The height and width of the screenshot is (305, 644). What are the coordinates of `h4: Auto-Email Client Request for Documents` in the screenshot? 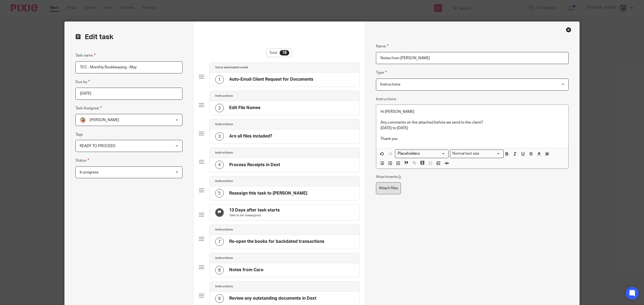 It's located at (271, 79).